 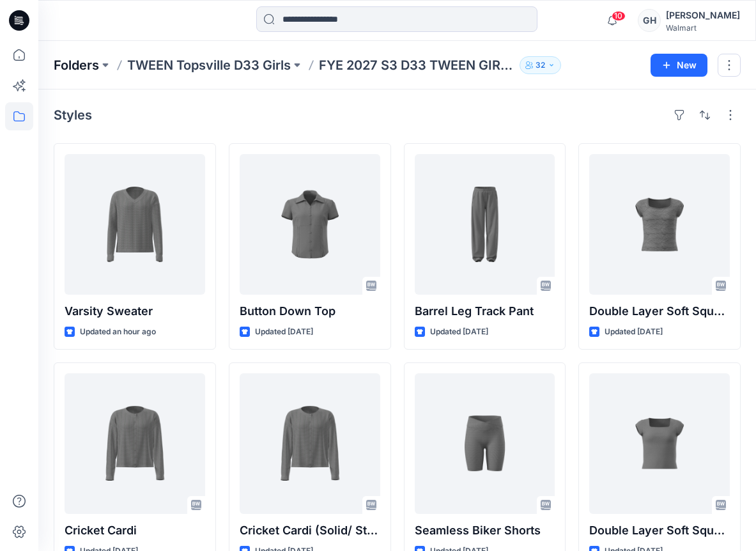 What do you see at coordinates (619, 16) in the screenshot?
I see `span: 10` at bounding box center [619, 16].